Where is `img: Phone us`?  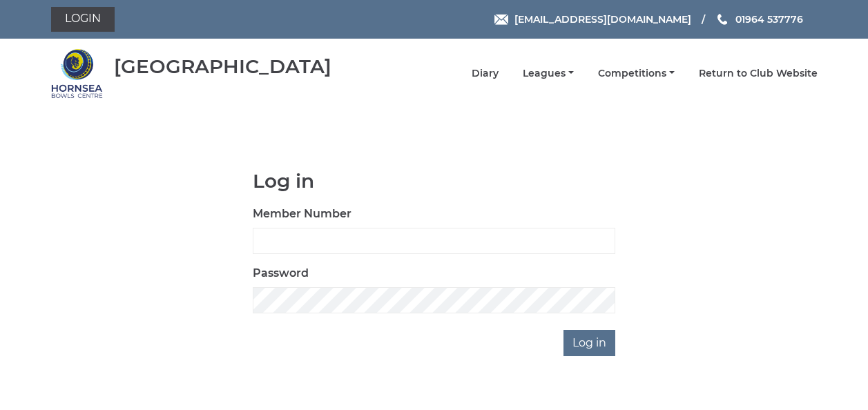 img: Phone us is located at coordinates (722, 19).